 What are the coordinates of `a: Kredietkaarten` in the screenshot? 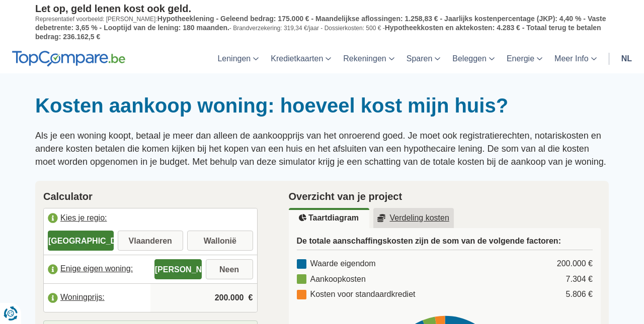 It's located at (301, 58).